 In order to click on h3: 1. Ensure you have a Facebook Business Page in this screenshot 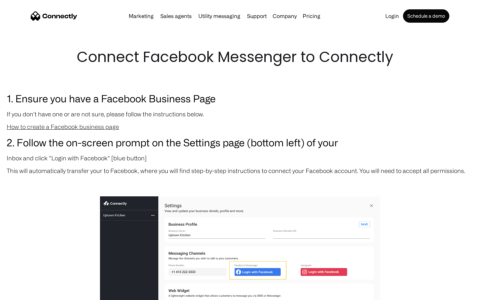, I will do `click(240, 98)`.